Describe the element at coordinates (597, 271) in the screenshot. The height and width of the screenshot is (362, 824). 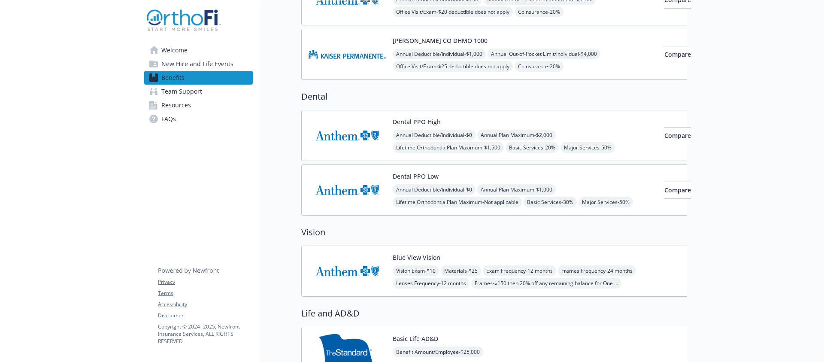
I see `span: Frames Frequency - 24 months` at that location.